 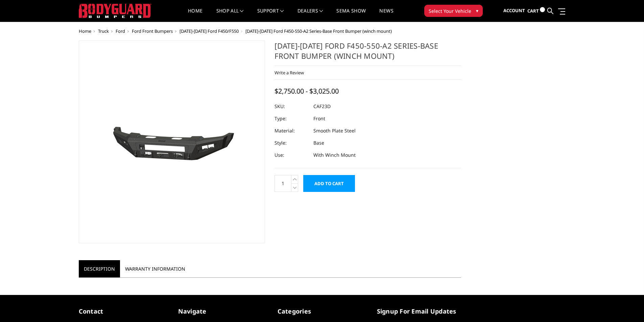 What do you see at coordinates (514, 11) in the screenshot?
I see `span: Account` at bounding box center [514, 11].